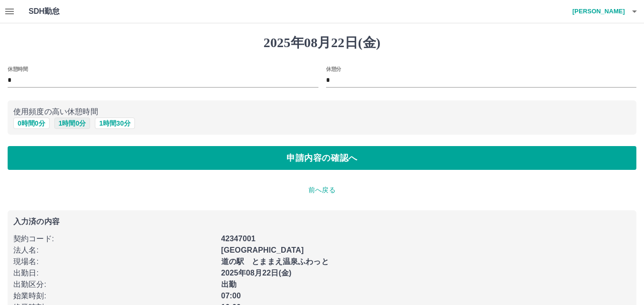 The image size is (644, 305). What do you see at coordinates (275, 261) in the screenshot?
I see `b: 道の駅 とままえ温泉ふわっと` at bounding box center [275, 261].